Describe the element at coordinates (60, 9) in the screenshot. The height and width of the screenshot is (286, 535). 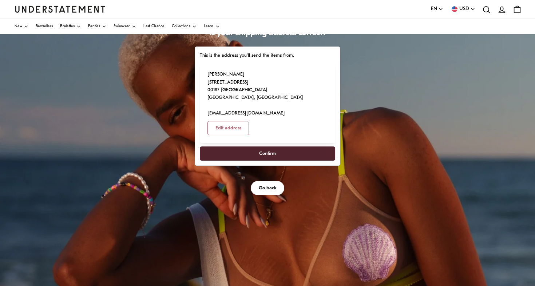
I see `a: Understatement Homepage` at that location.